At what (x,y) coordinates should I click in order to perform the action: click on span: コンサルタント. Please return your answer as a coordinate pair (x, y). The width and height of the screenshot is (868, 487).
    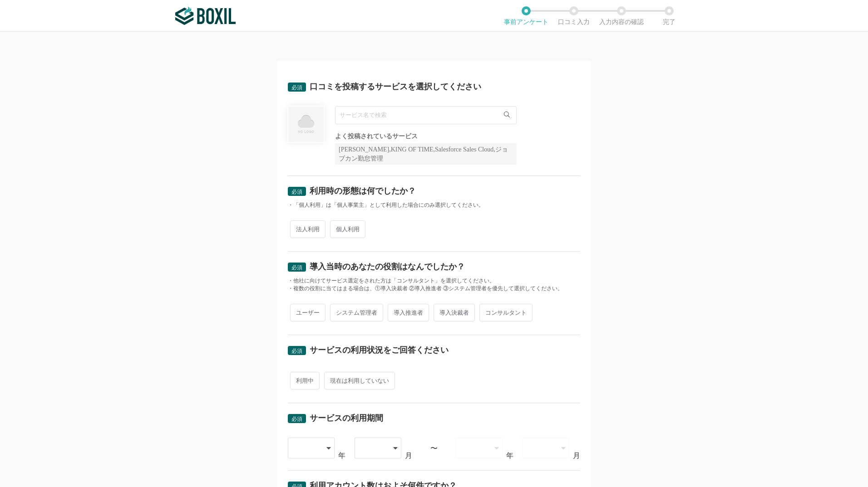
    Looking at the image, I should click on (506, 312).